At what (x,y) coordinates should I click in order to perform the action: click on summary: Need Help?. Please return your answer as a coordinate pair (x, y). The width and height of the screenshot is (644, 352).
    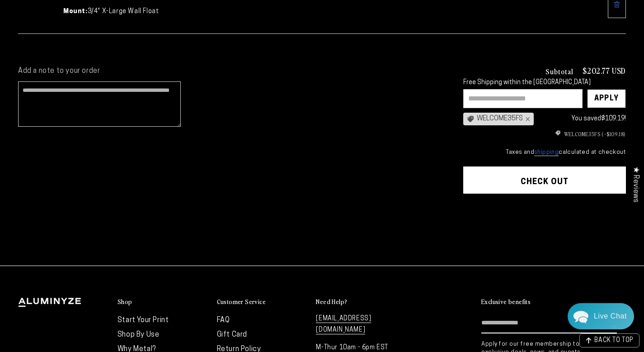
    Looking at the image, I should click on (361, 301).